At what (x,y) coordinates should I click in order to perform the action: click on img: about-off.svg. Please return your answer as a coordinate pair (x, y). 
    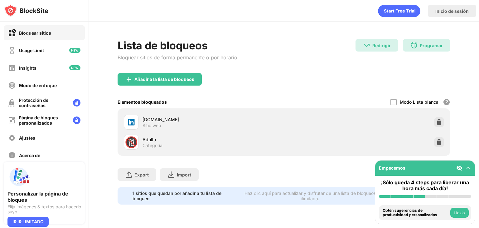
    Looking at the image, I should click on (12, 155).